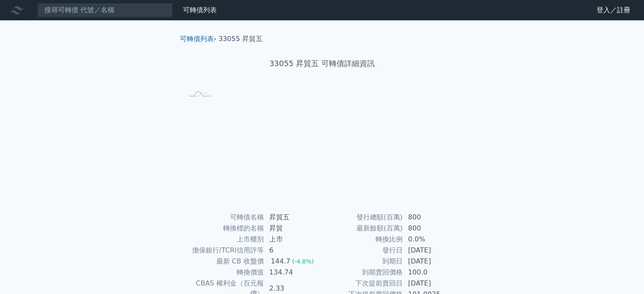 The image size is (644, 294). I want to click on td: 轉換標的名稱, so click(224, 229).